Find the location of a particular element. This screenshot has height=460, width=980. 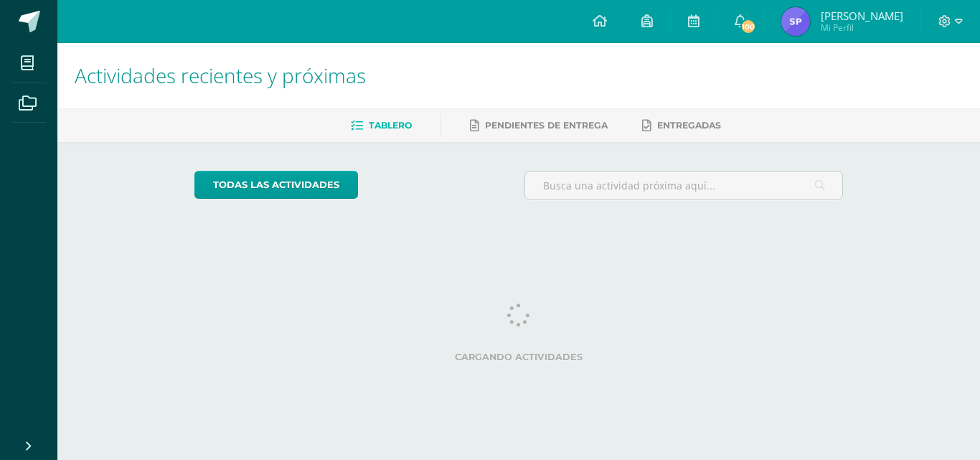

span: Actividades recientes y próximas is located at coordinates (221, 75).